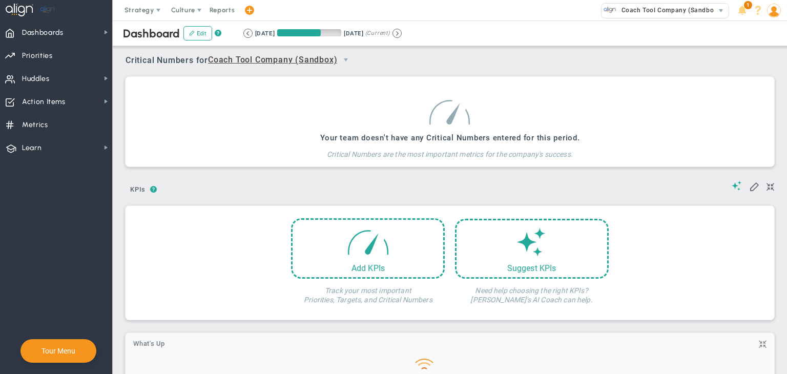 This screenshot has width=787, height=374. Describe the element at coordinates (610, 10) in the screenshot. I see `img: 33476.Company.photo` at that location.